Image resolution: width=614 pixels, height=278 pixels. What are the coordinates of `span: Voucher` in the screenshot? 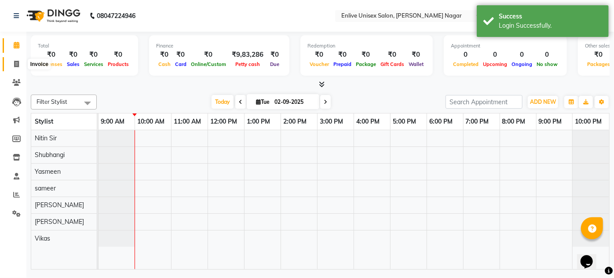 It's located at (319, 64).